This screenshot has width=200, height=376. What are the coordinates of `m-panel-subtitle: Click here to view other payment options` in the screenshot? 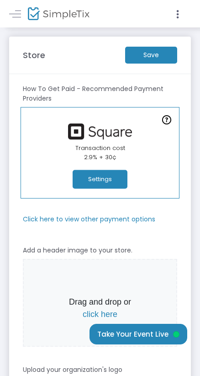 It's located at (89, 219).